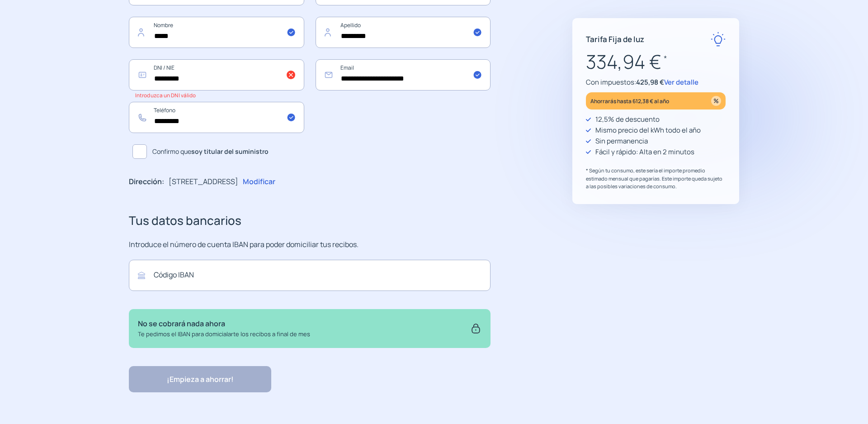 This screenshot has height=424, width=868. I want to click on b: soy titular del suministro, so click(229, 151).